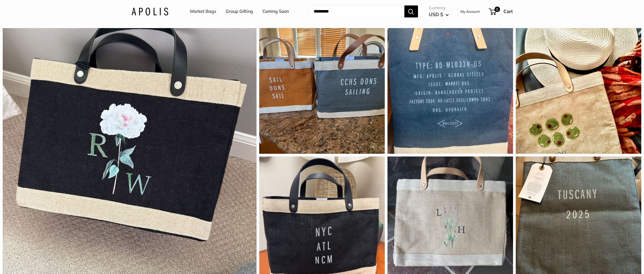  I want to click on a: My Account, so click(470, 12).